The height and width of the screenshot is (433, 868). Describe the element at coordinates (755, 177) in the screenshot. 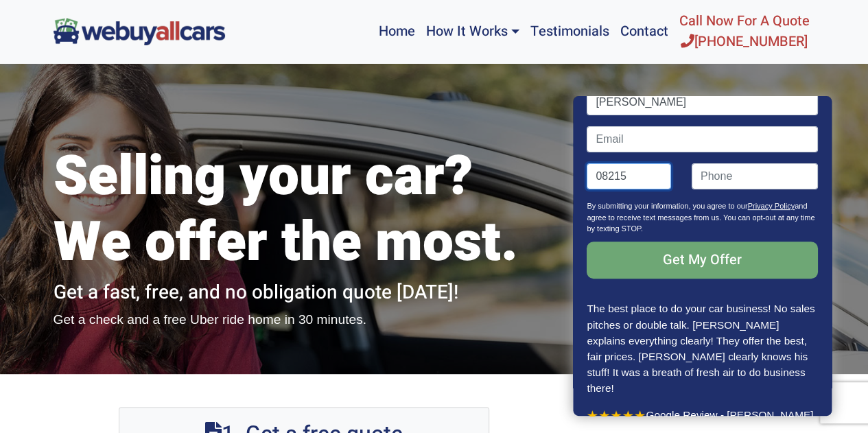

I see `input: Phone` at that location.